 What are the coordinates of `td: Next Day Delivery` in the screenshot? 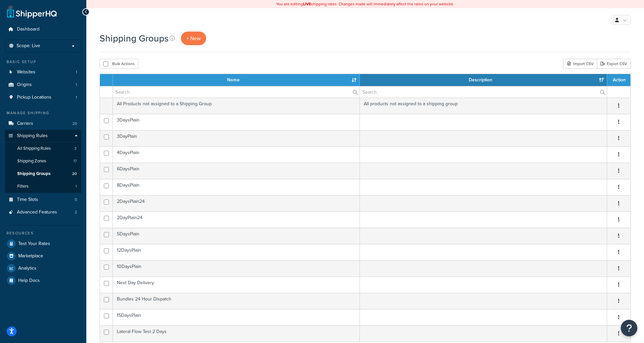 It's located at (236, 285).